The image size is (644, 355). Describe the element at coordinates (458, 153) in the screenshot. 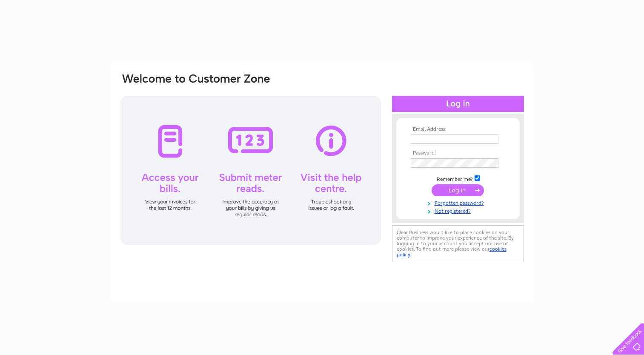

I see `th: Password:` at that location.